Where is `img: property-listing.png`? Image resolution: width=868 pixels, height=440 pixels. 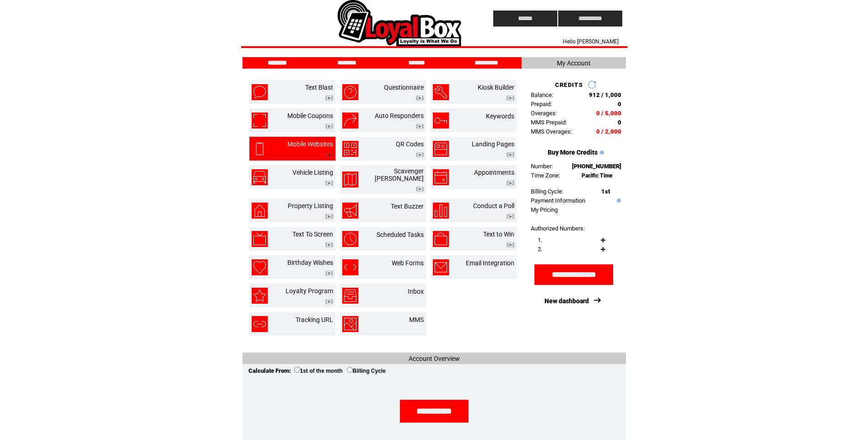 img: property-listing.png is located at coordinates (260, 210).